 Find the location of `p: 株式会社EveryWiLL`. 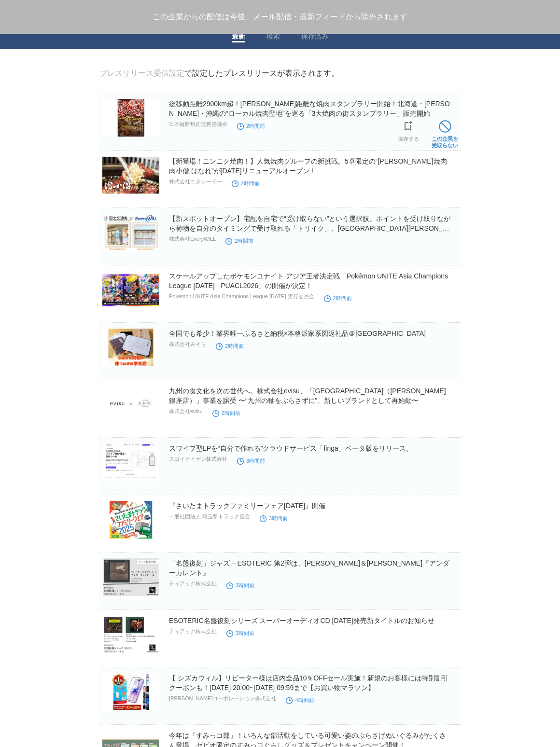

p: 株式会社EveryWiLL is located at coordinates (192, 239).